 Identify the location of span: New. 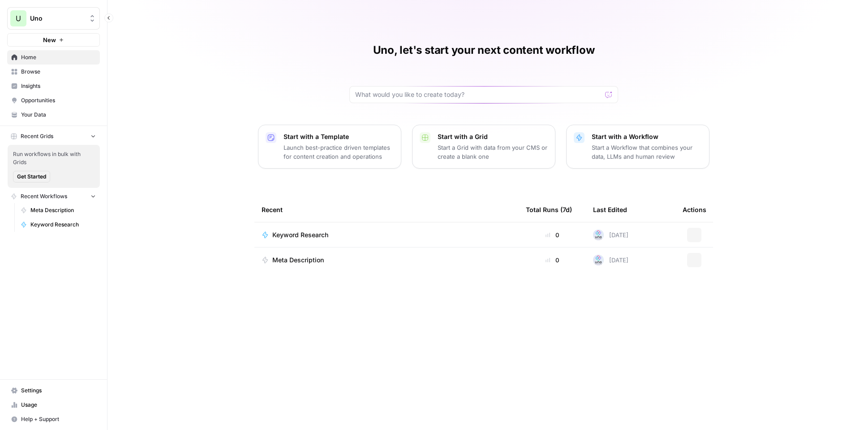
(49, 40).